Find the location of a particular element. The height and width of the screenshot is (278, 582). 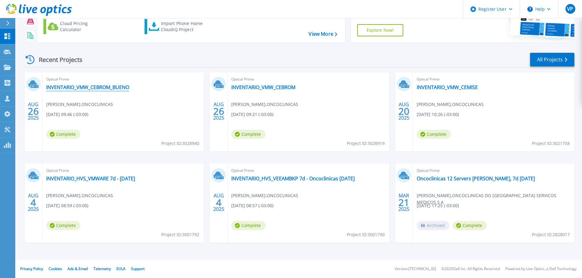

div: Import Phone Home CloudIQ Project is located at coordinates (185, 27).